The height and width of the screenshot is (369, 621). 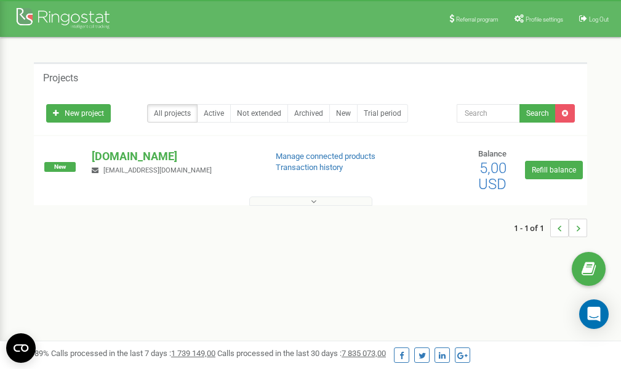 I want to click on h5: Projects, so click(x=60, y=78).